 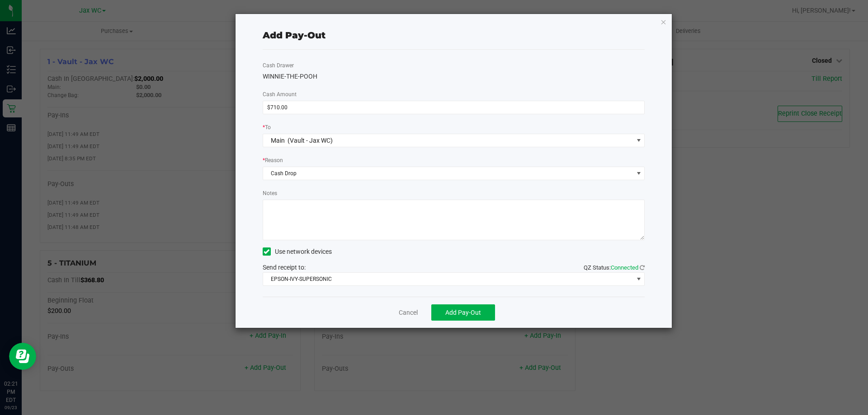 I want to click on a: Cancel, so click(x=408, y=312).